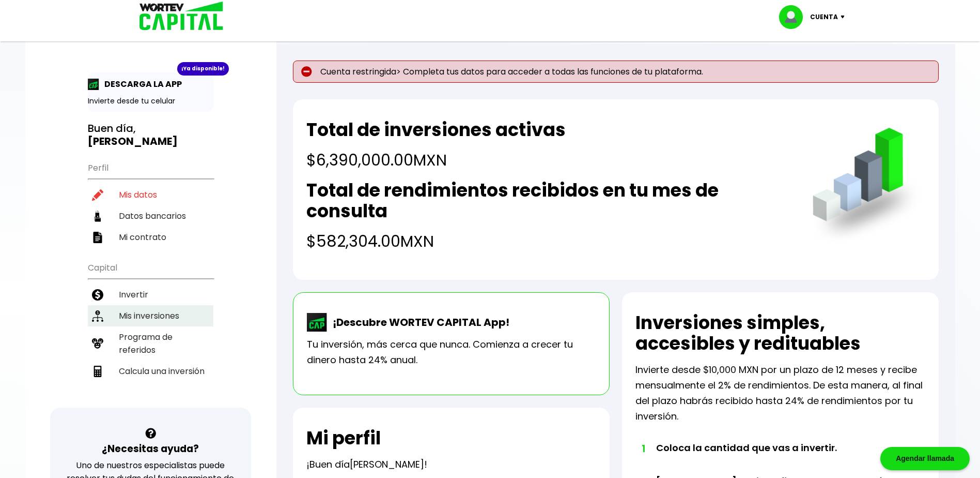 The image size is (980, 478). What do you see at coordinates (151, 216) in the screenshot?
I see `li: Datos bancarios` at bounding box center [151, 216].